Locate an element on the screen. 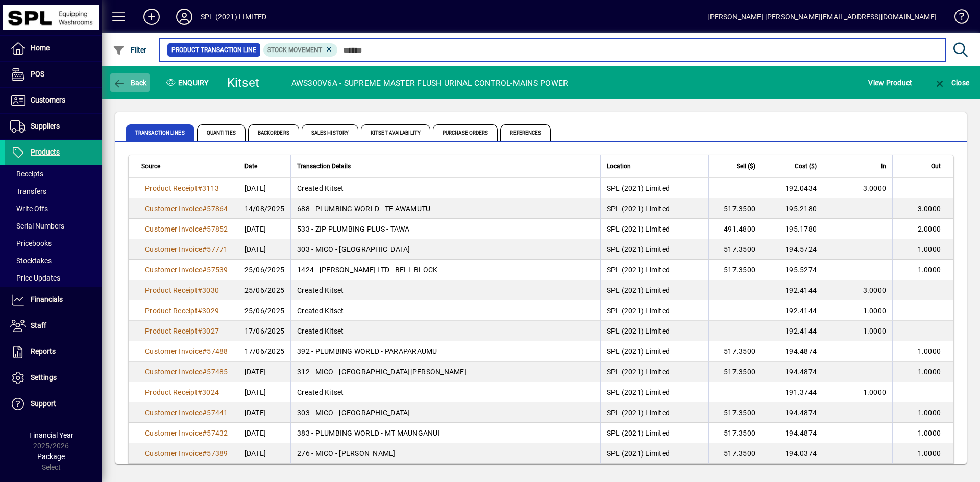 This screenshot has width=980, height=482. span: 57864 is located at coordinates (217, 209).